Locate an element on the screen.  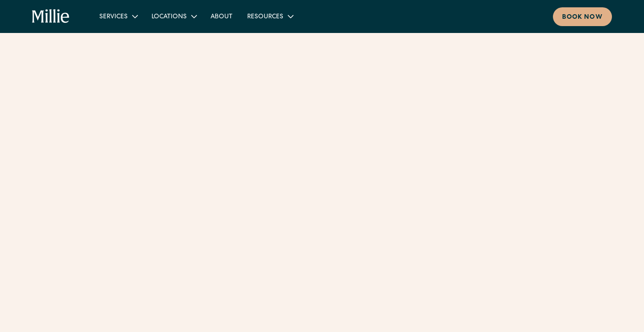
a: About is located at coordinates (222, 16).